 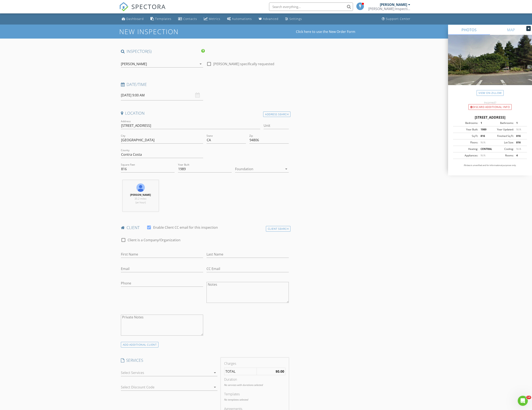 What do you see at coordinates (279, 229) in the screenshot?
I see `div: Client Search` at bounding box center [279, 229].